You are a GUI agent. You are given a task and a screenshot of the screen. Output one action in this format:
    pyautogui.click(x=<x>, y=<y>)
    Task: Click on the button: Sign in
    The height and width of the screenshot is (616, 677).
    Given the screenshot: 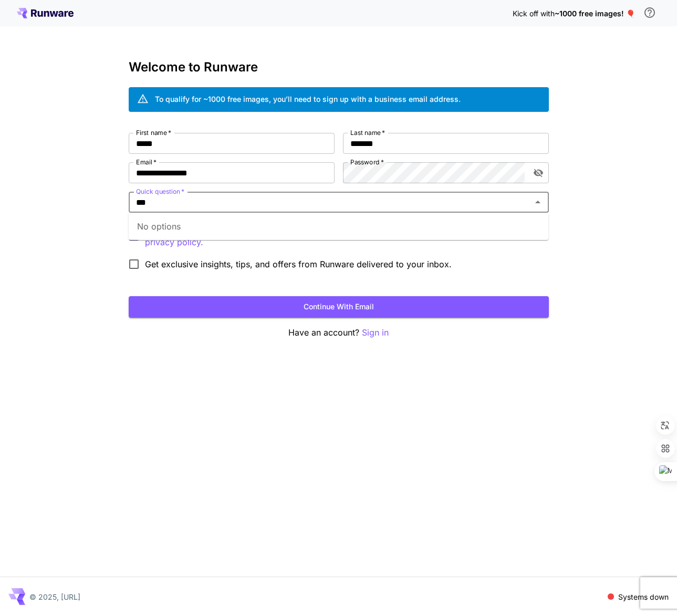 What is the action you would take?
    pyautogui.click(x=375, y=332)
    